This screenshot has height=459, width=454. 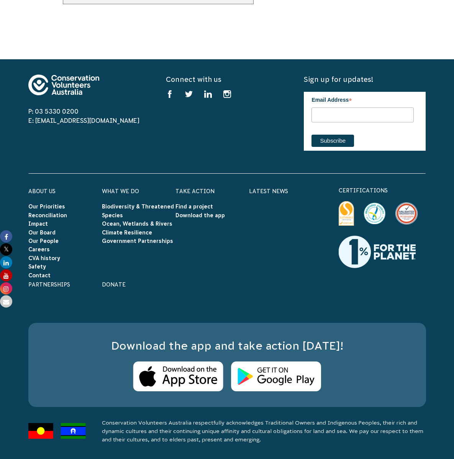 What do you see at coordinates (42, 191) in the screenshot?
I see `a: About Us` at bounding box center [42, 191].